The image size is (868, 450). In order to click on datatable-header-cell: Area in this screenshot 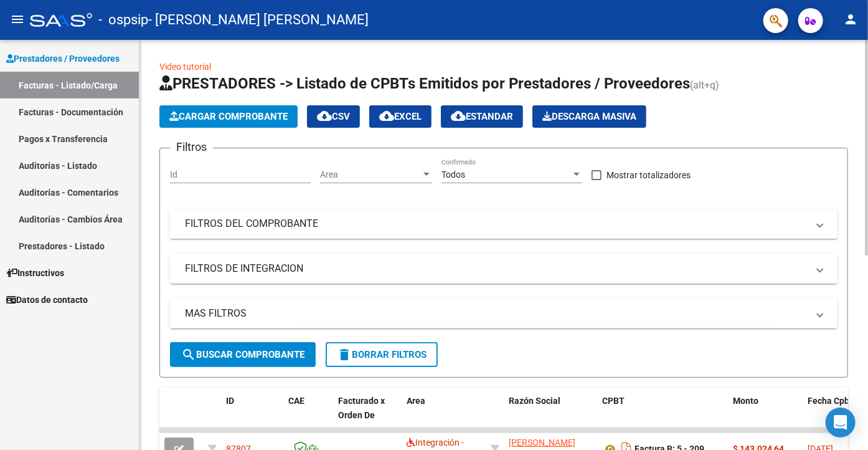, I will do `click(444, 415)`.